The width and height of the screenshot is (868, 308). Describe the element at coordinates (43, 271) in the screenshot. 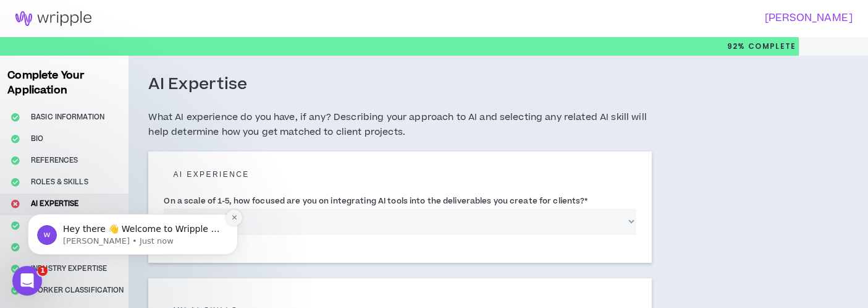

I see `span: 1` at that location.